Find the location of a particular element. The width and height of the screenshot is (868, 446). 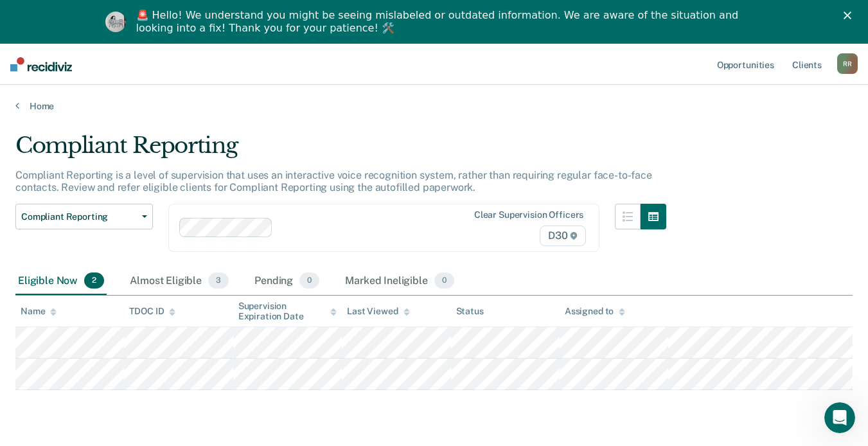

a: Home is located at coordinates (434, 106).